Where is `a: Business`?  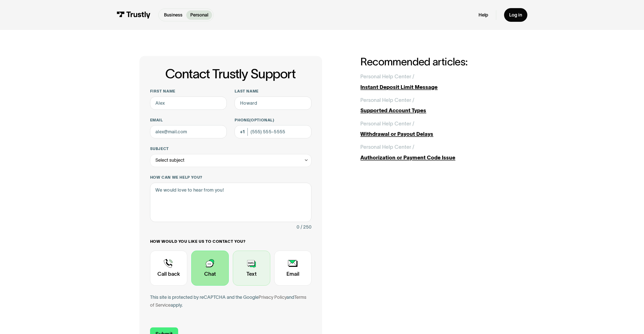
a: Business is located at coordinates (173, 15).